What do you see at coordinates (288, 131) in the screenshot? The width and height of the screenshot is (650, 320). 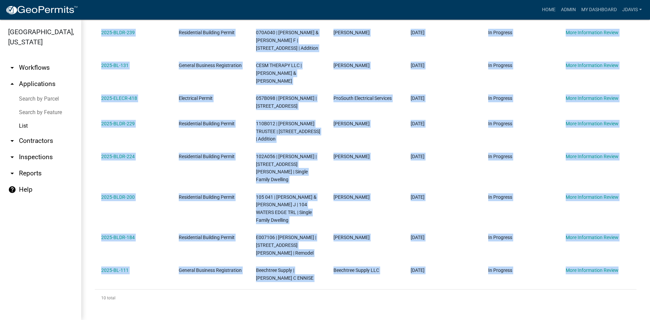 I see `span: 110B012 | VANCE WILLIAM W TRUSTEE | 165 PINEWOOD DR | Addition` at bounding box center [288, 131].